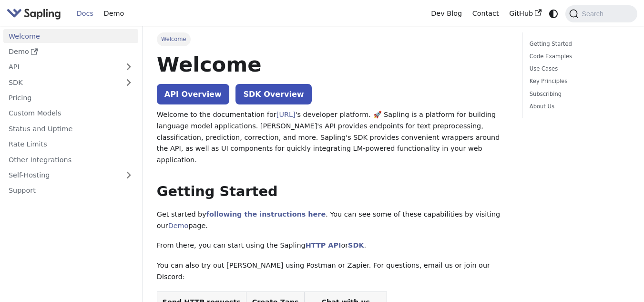  I want to click on a: Key Principles, so click(578, 81).